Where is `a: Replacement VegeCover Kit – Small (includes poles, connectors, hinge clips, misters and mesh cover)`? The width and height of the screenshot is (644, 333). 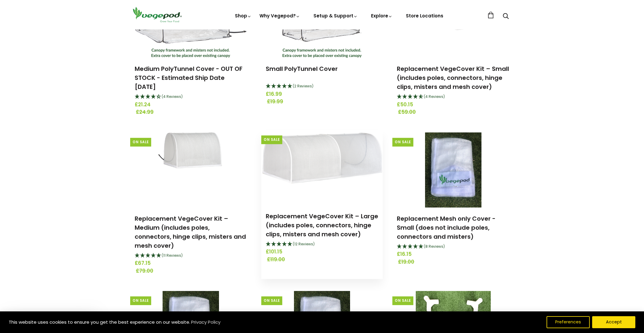
a: Replacement VegeCover Kit – Small (includes poles, connectors, hinge clips, misters and mesh cover) is located at coordinates (453, 78).